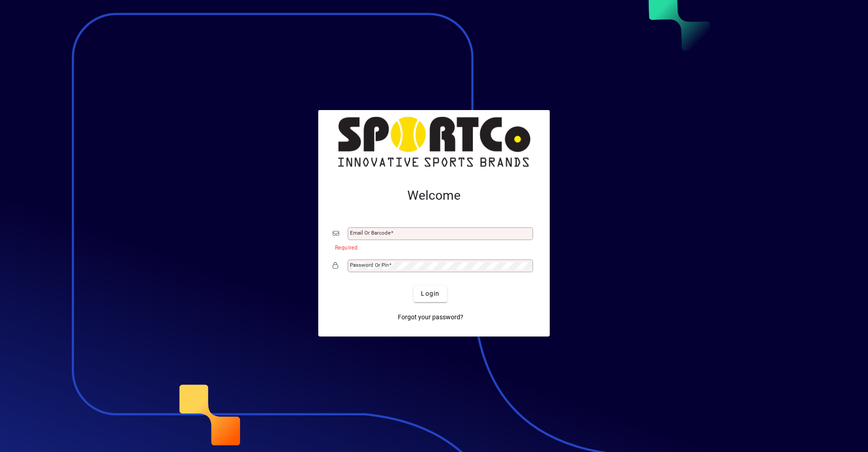  What do you see at coordinates (431, 247) in the screenshot?
I see `mat-error: Required` at bounding box center [431, 247].